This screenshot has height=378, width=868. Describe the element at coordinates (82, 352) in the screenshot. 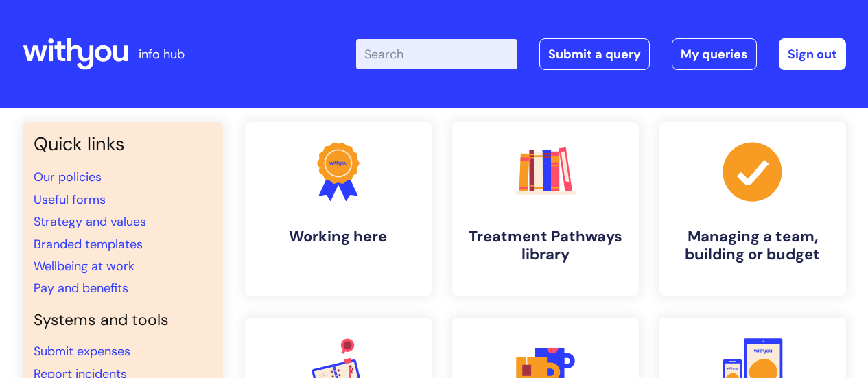

I see `a: Submit expenses` at that location.